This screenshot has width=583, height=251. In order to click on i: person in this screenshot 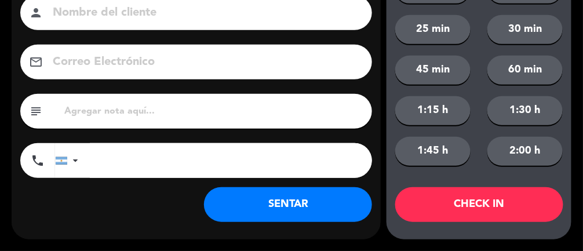, I will do `click(36, 13)`.